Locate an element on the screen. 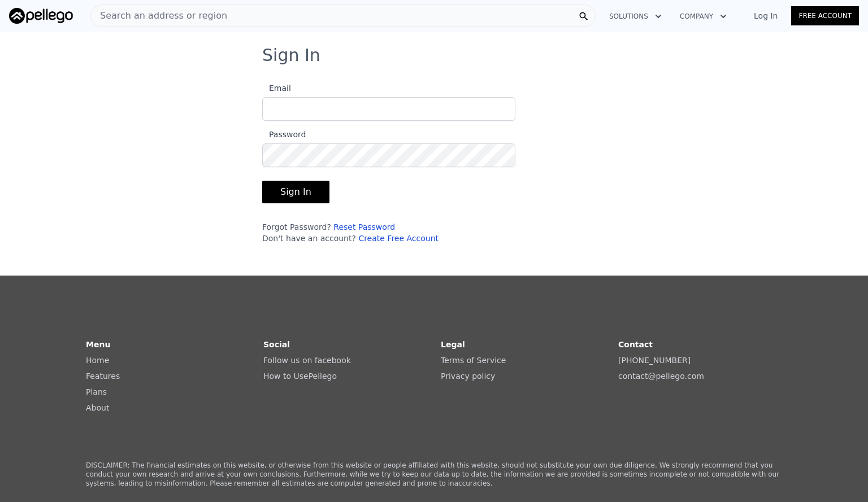 The width and height of the screenshot is (868, 502). img: Pellego is located at coordinates (41, 16).